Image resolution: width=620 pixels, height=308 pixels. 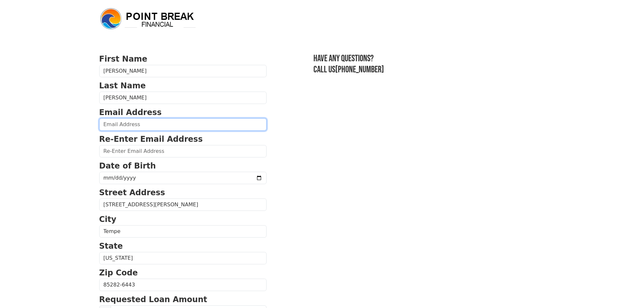 I want to click on input: First Name, so click(x=183, y=71).